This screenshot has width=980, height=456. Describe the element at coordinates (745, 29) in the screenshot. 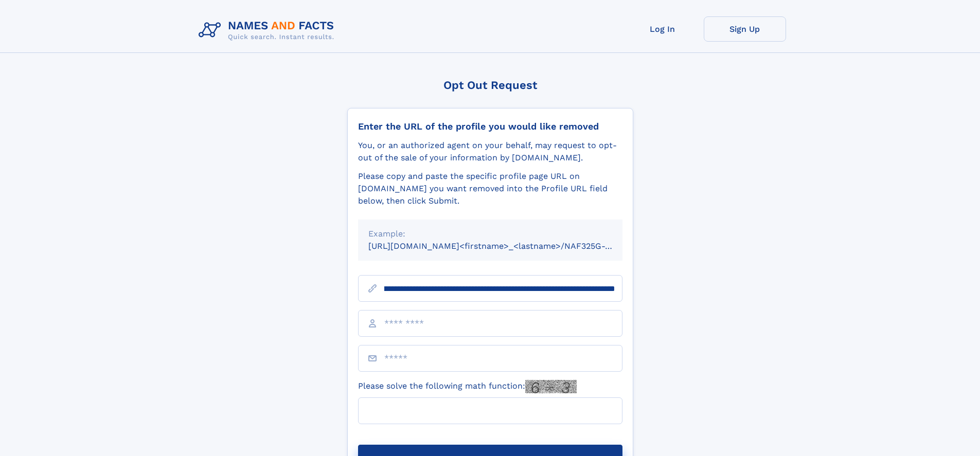

I see `a: Sign Up` at that location.